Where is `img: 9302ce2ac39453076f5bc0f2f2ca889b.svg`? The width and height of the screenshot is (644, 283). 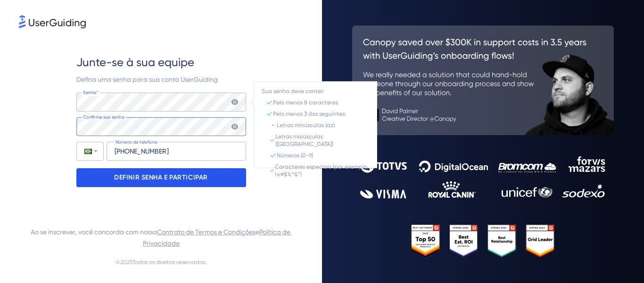
img: 9302ce2ac39453076f5bc0f2f2ca889b.svg is located at coordinates (483, 177).